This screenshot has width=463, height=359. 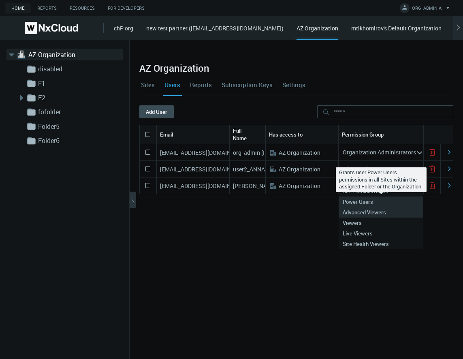 What do you see at coordinates (148, 85) in the screenshot?
I see `a: Sites` at bounding box center [148, 85].